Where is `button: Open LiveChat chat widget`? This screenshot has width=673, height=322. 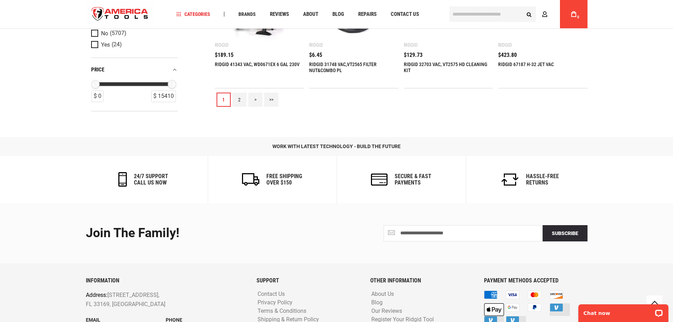
button: Open LiveChat chat widget is located at coordinates (86, 13).